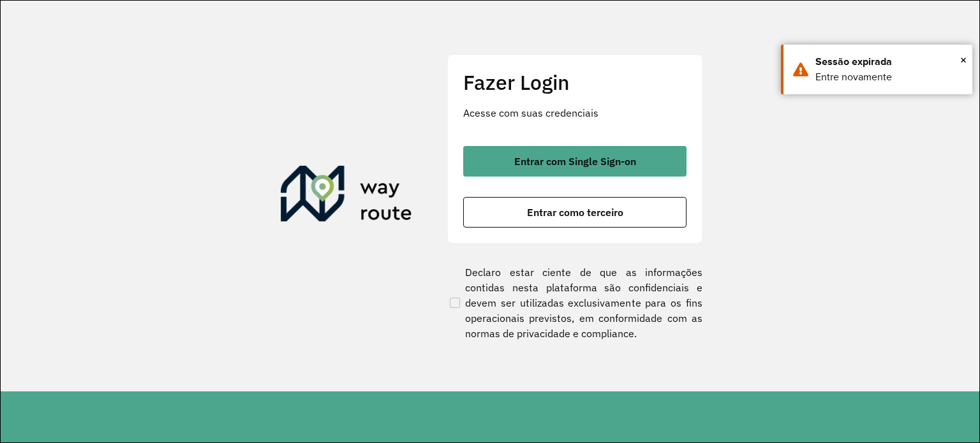 This screenshot has height=443, width=980. What do you see at coordinates (888, 62) in the screenshot?
I see `div: Sessão expirada` at bounding box center [888, 62].